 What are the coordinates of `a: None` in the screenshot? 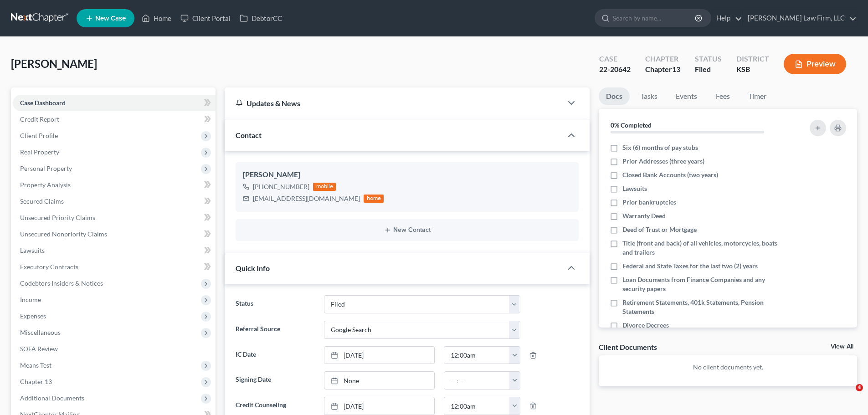 It's located at (379, 381).